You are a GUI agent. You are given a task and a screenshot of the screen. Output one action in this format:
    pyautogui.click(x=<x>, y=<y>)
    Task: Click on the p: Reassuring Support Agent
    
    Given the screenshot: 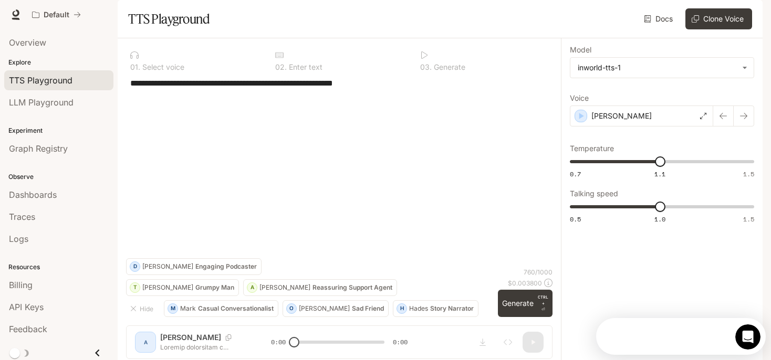 What is the action you would take?
    pyautogui.click(x=352, y=288)
    